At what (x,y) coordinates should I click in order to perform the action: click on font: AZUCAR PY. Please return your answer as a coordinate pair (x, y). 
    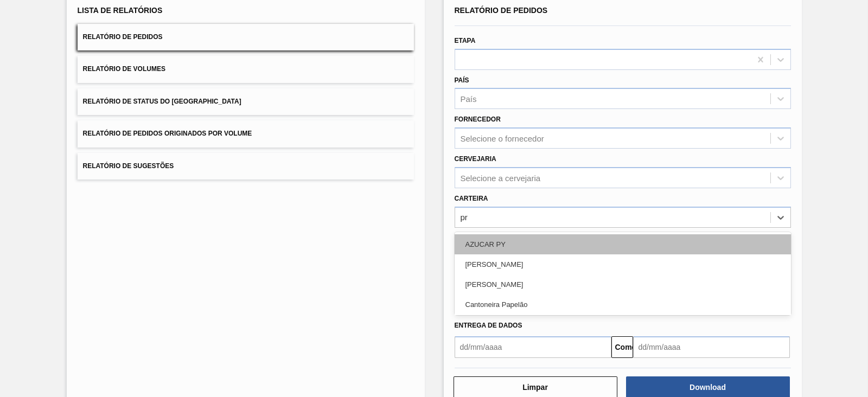
    Looking at the image, I should click on (486, 244).